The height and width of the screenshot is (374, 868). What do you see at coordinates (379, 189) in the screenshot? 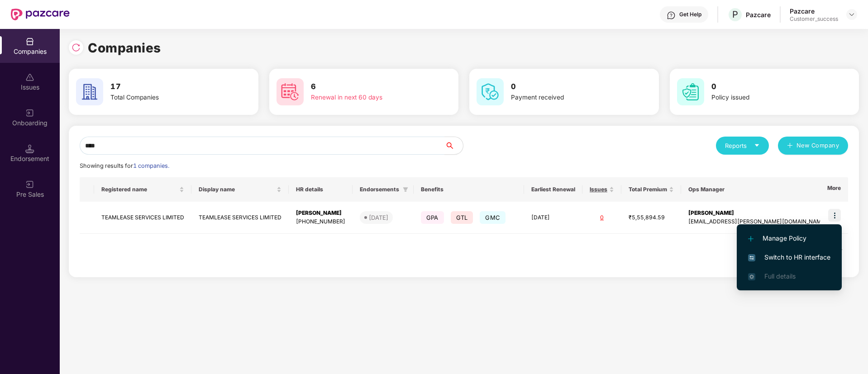
I see `span: Endorsements` at bounding box center [379, 189].